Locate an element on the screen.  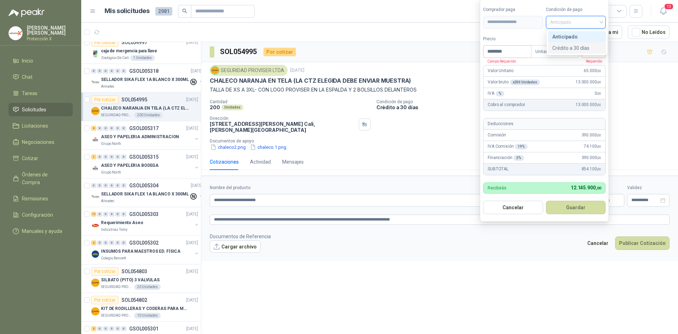
p: Financiación is located at coordinates (506, 158).